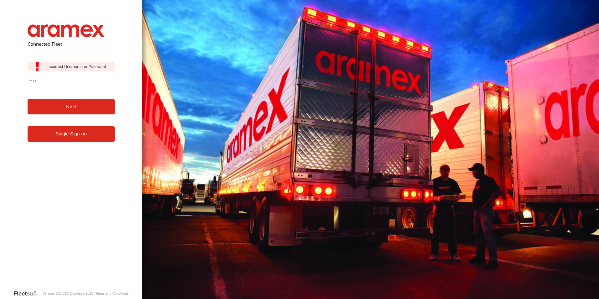 The height and width of the screenshot is (299, 599). I want to click on label: Email, so click(71, 81).